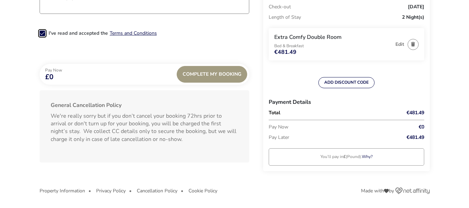  What do you see at coordinates (203, 191) in the screenshot?
I see `button: Cookie Policy` at bounding box center [203, 191].